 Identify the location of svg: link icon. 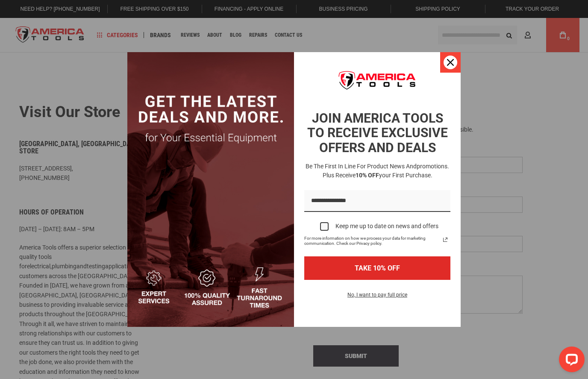
(445, 240).